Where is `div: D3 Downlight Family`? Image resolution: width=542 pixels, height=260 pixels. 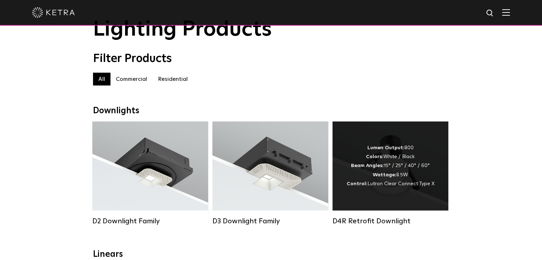
div: D3 Downlight Family is located at coordinates (270, 221).